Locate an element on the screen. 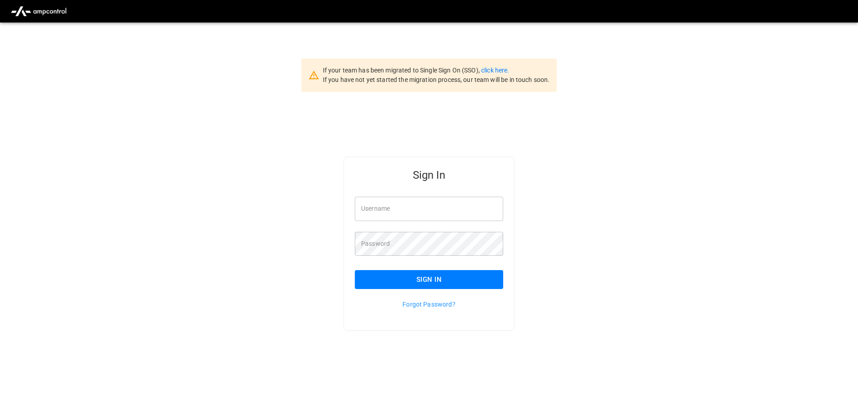 The width and height of the screenshot is (858, 402). img: ampcontrol.io logo is located at coordinates (39, 11).